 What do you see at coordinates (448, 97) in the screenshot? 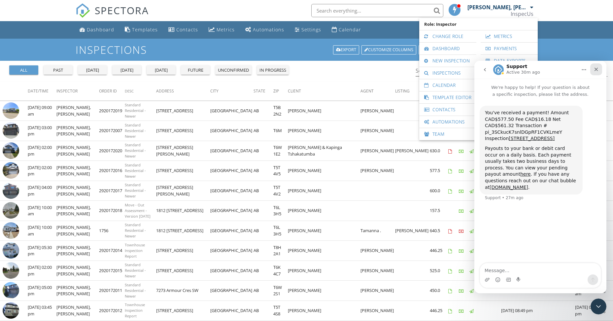
I see `a: Template Editor` at bounding box center [448, 97].